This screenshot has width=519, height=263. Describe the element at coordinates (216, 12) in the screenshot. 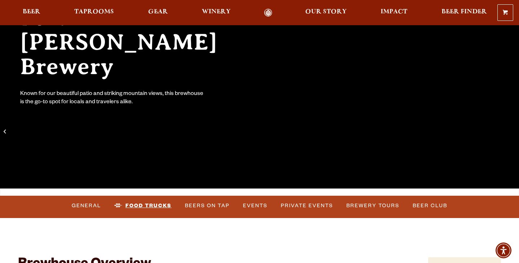

I see `span: Winery` at that location.